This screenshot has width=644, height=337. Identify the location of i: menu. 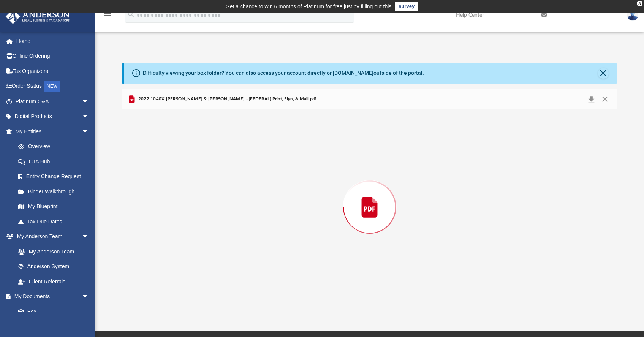
(107, 15).